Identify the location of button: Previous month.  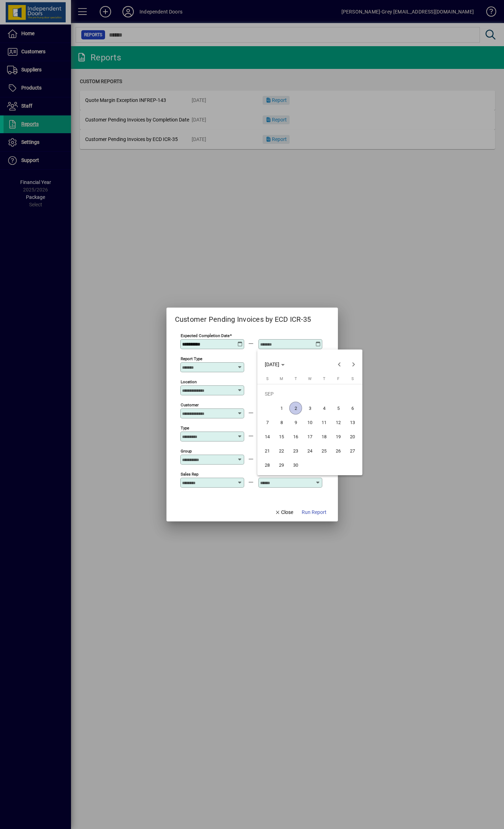
(339, 364).